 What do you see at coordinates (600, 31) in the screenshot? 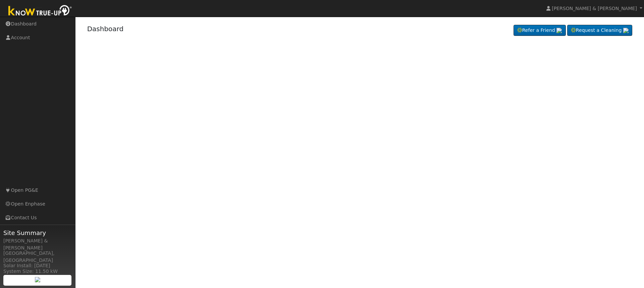
I see `a: Request a Cleaning` at bounding box center [600, 31].